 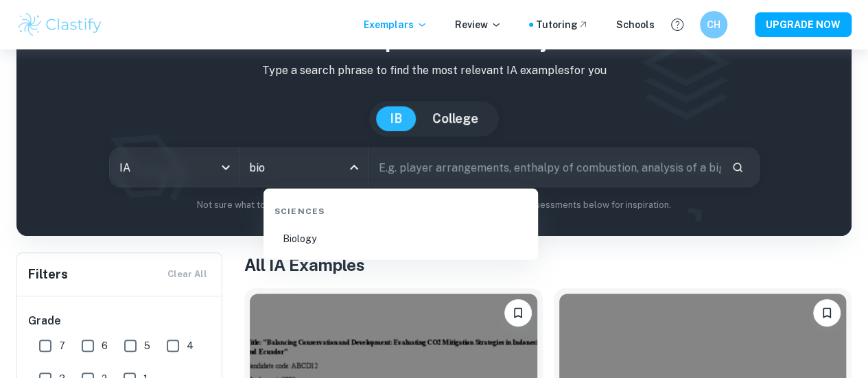 What do you see at coordinates (714, 24) in the screenshot?
I see `button: CH` at bounding box center [714, 24].